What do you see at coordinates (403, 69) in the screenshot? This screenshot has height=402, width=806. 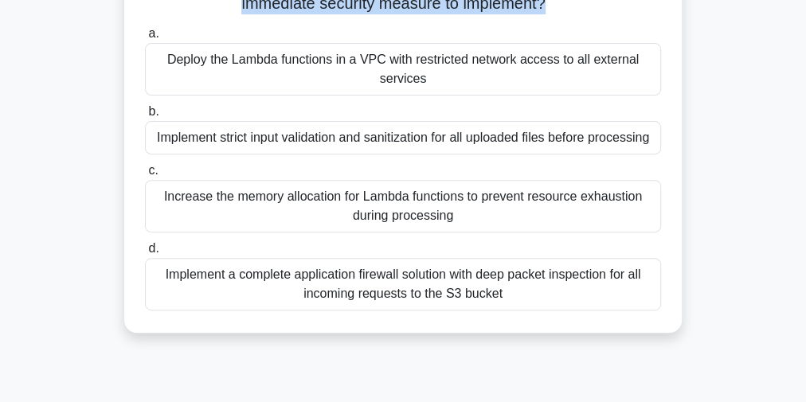 I see `div: Deploy the Lambda functions in a VPC with restricted network access to all external services` at bounding box center [403, 69].